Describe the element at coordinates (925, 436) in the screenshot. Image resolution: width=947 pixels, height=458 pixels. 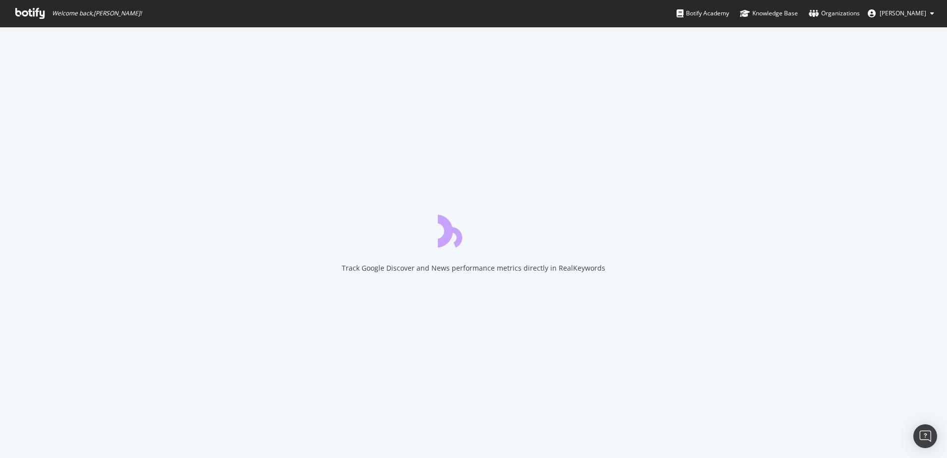
I see `div: Open Intercom Messenger` at that location.